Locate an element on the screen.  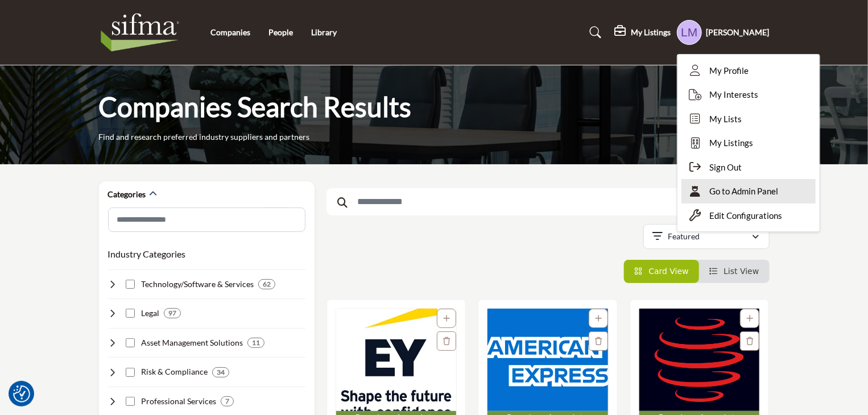
img: American Express Company is located at coordinates (548, 360).